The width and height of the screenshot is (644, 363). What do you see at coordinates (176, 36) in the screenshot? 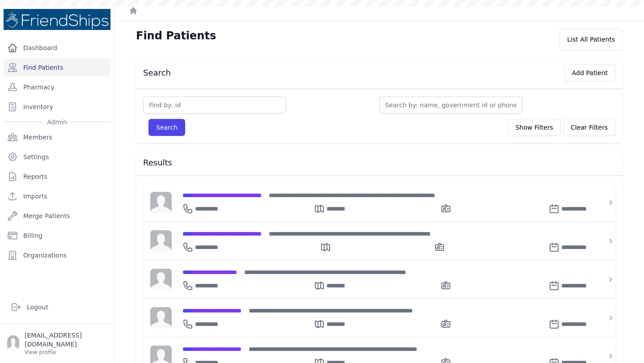
I see `h1: Find Patients` at bounding box center [176, 36].